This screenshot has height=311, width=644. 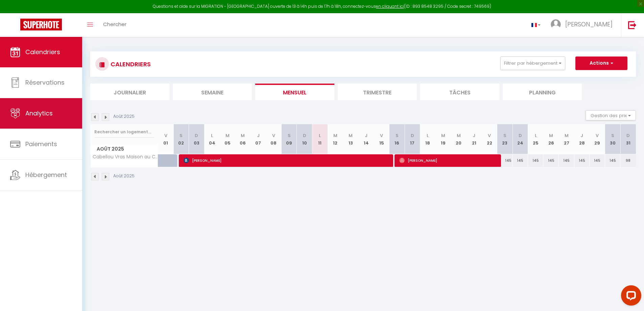 What do you see at coordinates (197, 139) in the screenshot?
I see `th: 03` at bounding box center [197, 139].